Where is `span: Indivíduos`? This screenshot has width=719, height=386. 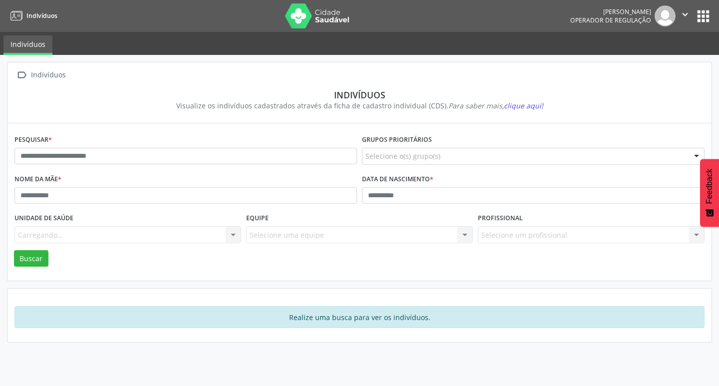
span: Indivíduos is located at coordinates (42, 15).